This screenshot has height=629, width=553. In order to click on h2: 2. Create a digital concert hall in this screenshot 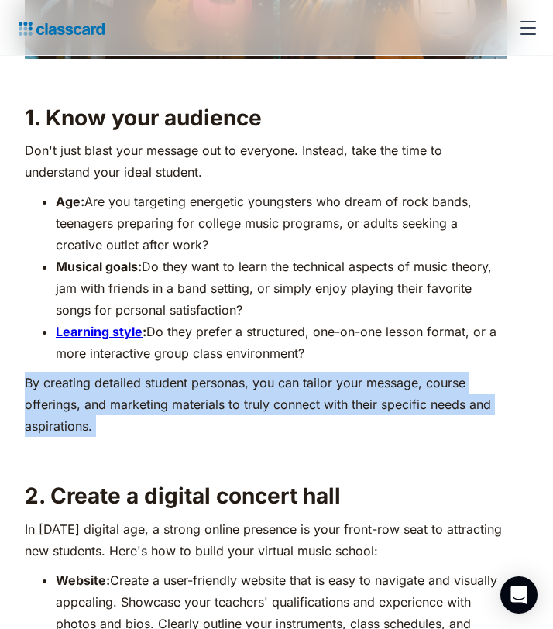, I will do `click(266, 496)`.